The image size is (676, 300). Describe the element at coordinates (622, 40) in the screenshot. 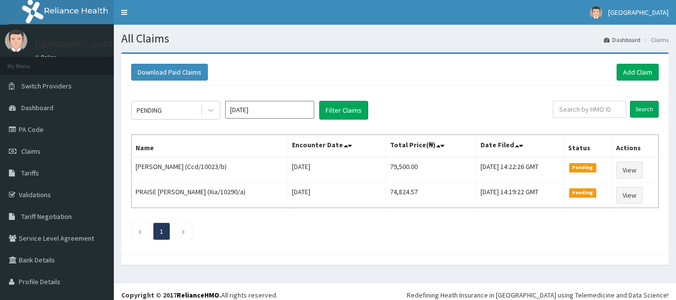

I see `a: Dashboard` at that location.